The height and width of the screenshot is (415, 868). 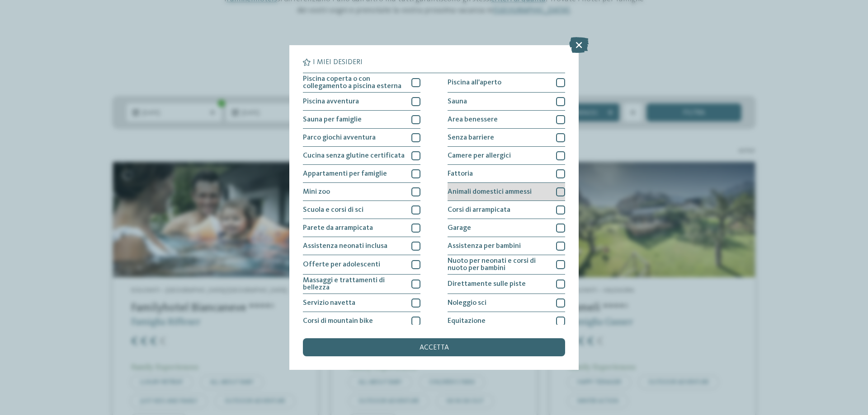 What do you see at coordinates (345, 246) in the screenshot?
I see `span: Assistenza neonati inclusa` at bounding box center [345, 246].